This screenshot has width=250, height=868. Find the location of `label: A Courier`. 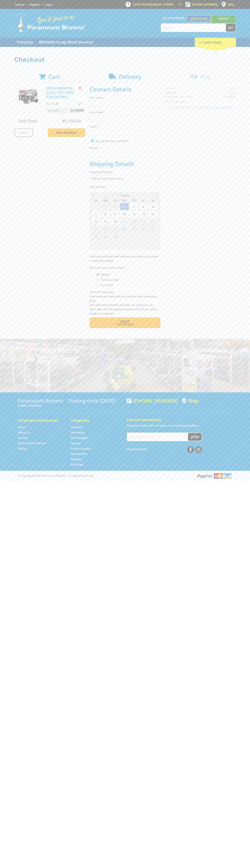

label: A Courier is located at coordinates (107, 285).